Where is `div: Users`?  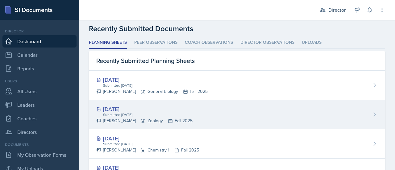 div: Users is located at coordinates (39, 81).